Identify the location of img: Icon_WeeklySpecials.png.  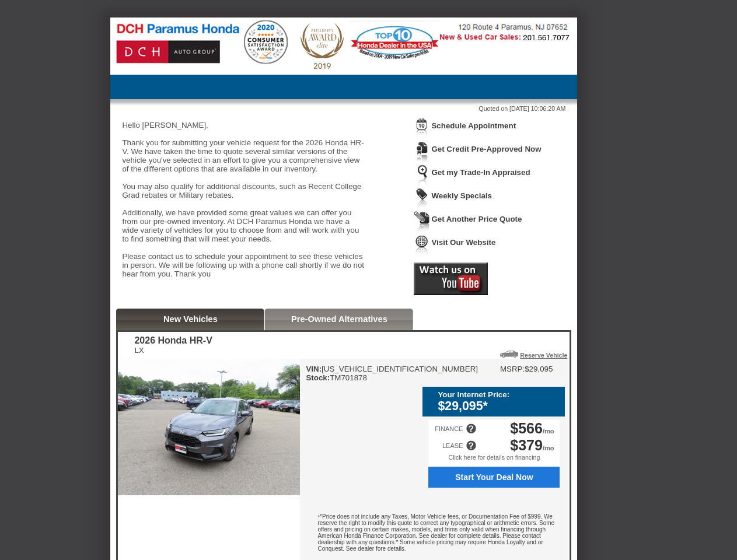
(422, 199).